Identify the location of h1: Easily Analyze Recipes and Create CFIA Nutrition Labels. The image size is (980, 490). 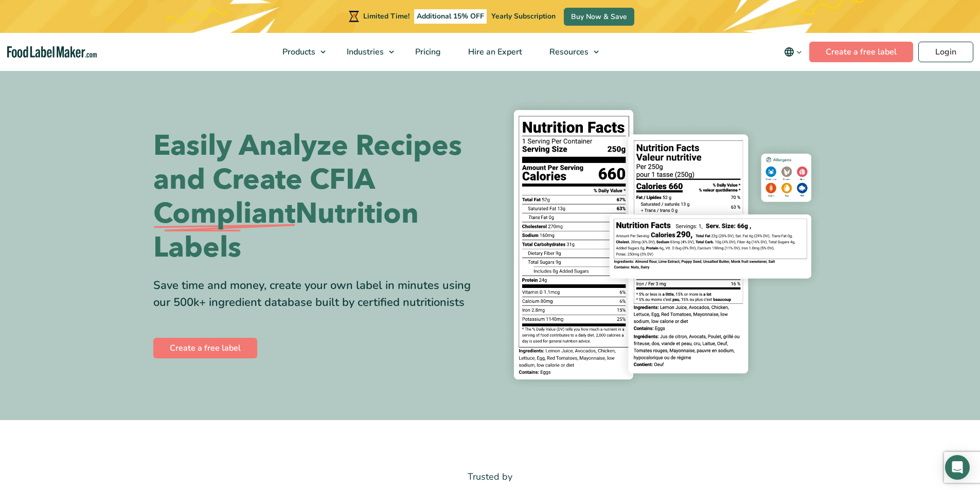
(318, 197).